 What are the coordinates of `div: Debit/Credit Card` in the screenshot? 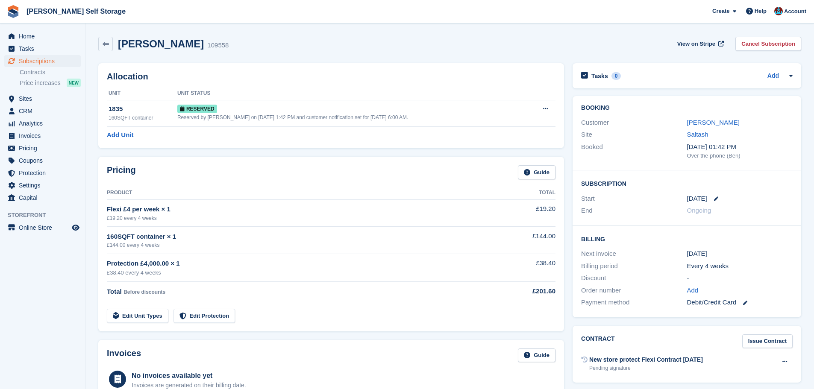 It's located at (740, 303).